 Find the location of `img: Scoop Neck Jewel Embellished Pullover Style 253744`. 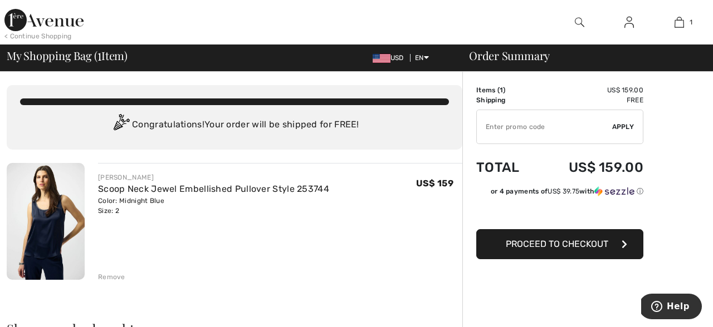

img: Scoop Neck Jewel Embellished Pullover Style 253744 is located at coordinates (46, 222).